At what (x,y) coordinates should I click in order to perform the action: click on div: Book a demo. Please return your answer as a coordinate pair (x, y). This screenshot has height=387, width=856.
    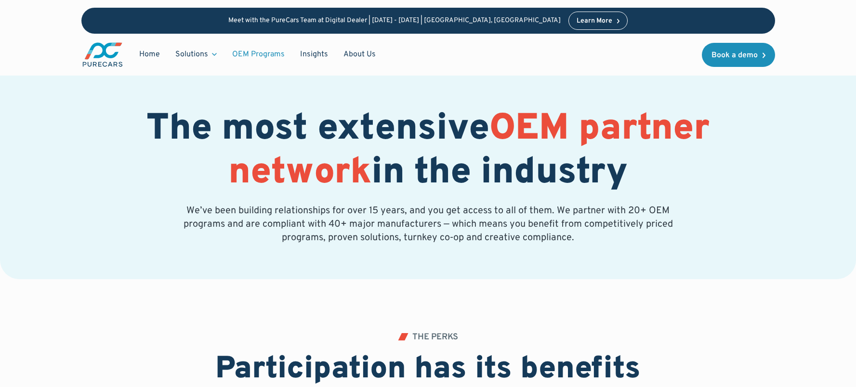
    Looking at the image, I should click on (735, 55).